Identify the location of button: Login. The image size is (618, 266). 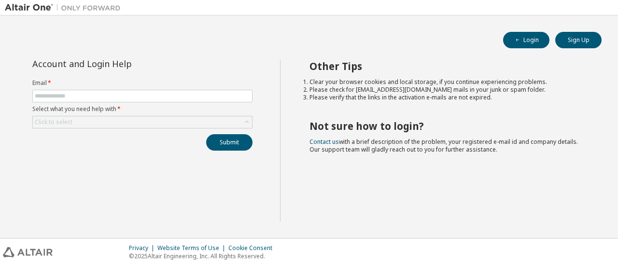
(526, 40).